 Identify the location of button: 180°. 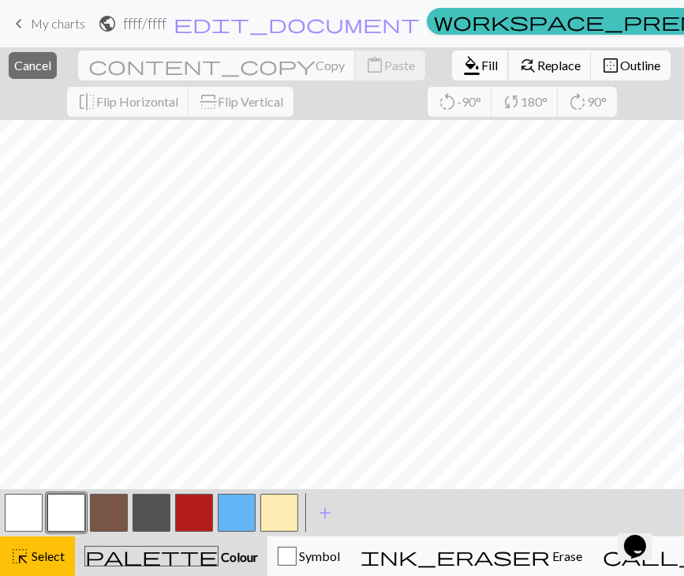
(525, 102).